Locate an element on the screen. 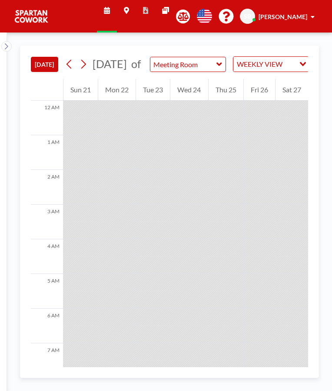  div: 3 AM is located at coordinates (47, 222).